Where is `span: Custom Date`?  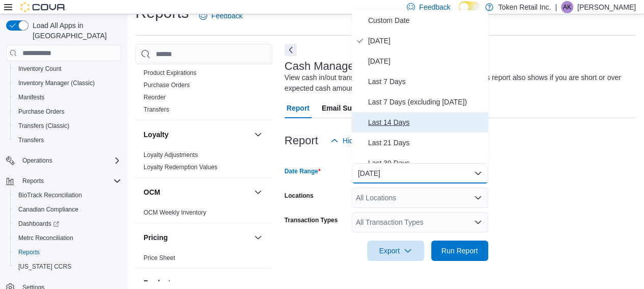 span: Custom Date is located at coordinates (426, 20).